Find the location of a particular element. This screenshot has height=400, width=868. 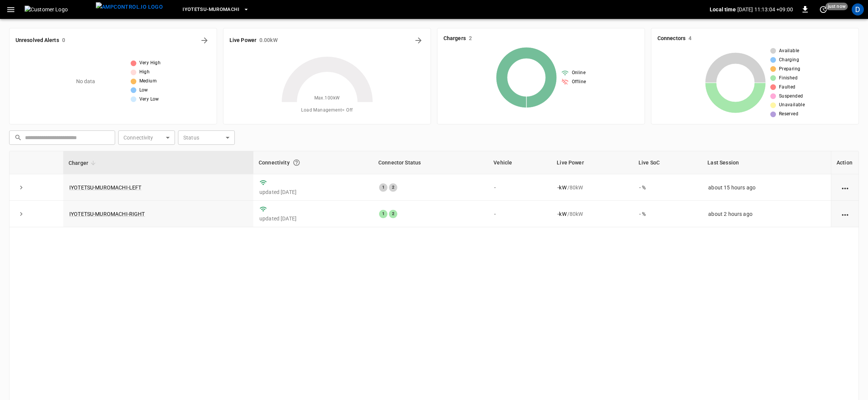

h6: Connectors is located at coordinates (671, 39).